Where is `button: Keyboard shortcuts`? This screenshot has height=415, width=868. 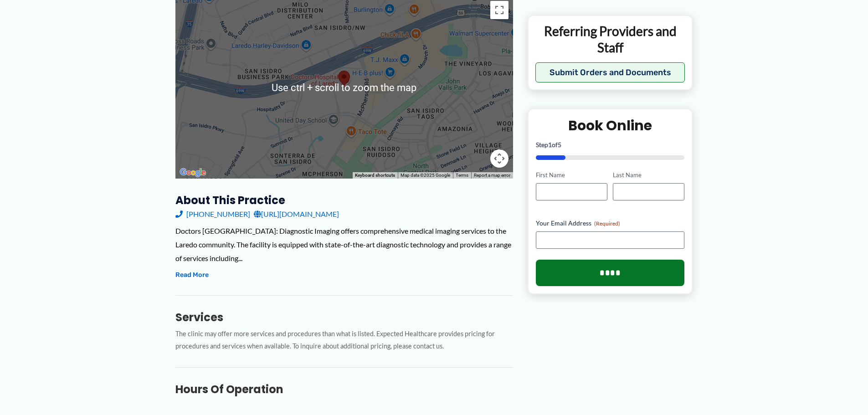 button: Keyboard shortcuts is located at coordinates (375, 176).